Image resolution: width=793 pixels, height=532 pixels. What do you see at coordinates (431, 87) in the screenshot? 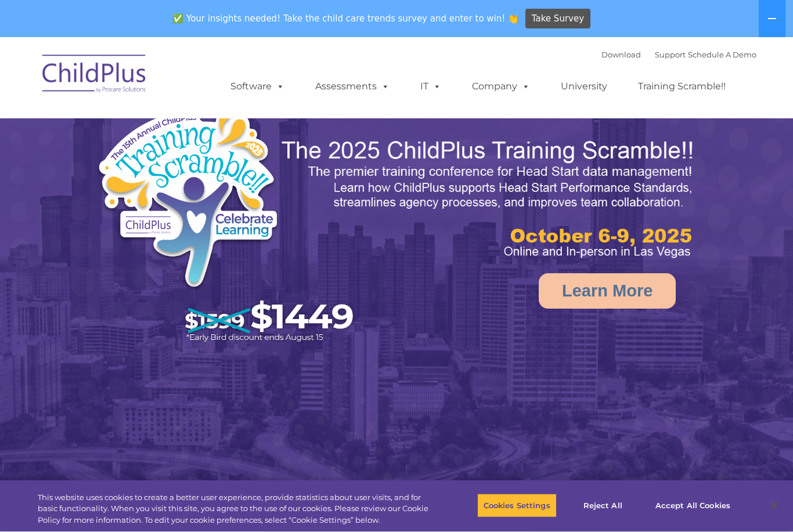
I see `a: IT` at bounding box center [431, 87].